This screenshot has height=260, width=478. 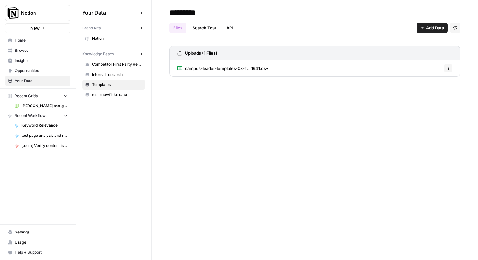 What do you see at coordinates (41, 40) in the screenshot?
I see `span: Home` at bounding box center [41, 40].